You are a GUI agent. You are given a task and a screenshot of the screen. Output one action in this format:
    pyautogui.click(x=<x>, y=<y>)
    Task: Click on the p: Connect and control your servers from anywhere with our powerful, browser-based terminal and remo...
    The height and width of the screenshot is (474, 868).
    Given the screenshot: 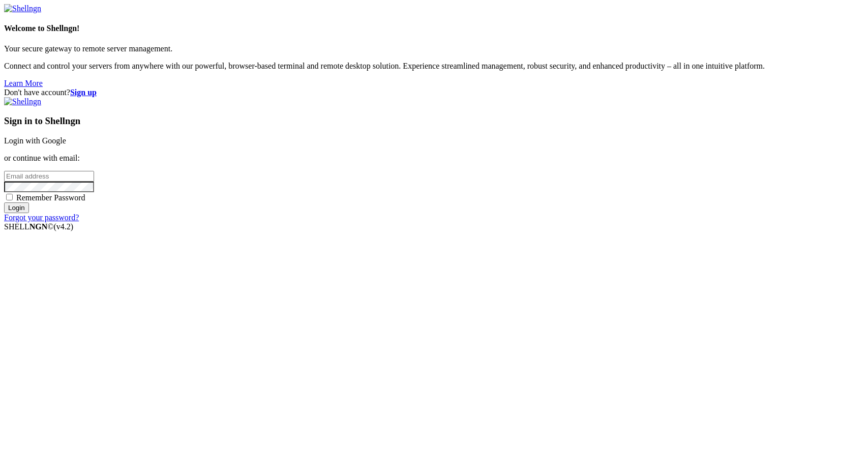 What is the action you would take?
    pyautogui.click(x=434, y=66)
    